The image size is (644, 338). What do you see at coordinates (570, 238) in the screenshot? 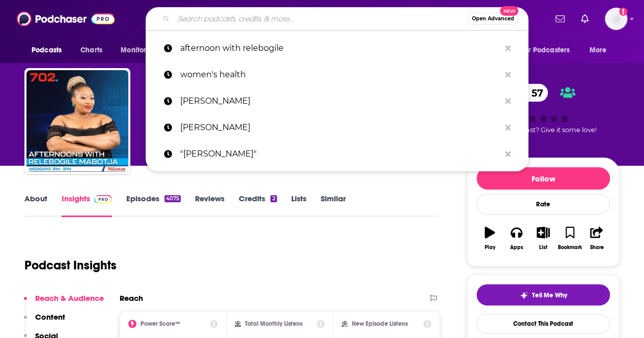
I see `button: Bookmark` at bounding box center [570, 238].